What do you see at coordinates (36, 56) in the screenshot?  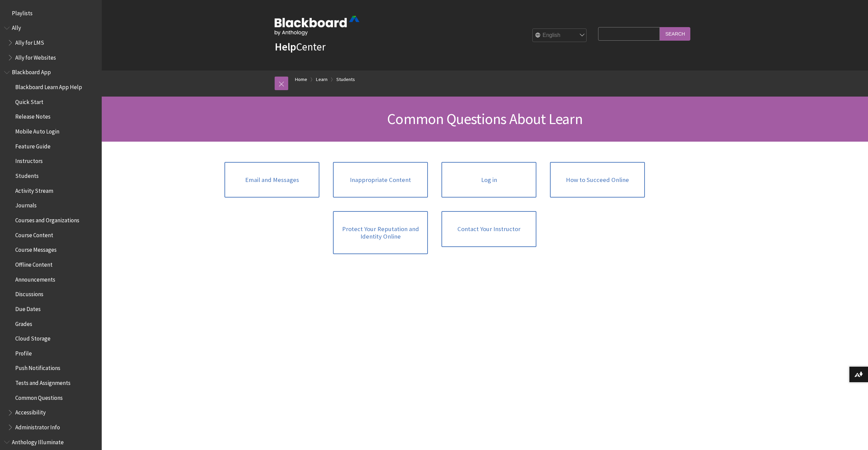 I see `span: Ally for Websites` at bounding box center [36, 56].